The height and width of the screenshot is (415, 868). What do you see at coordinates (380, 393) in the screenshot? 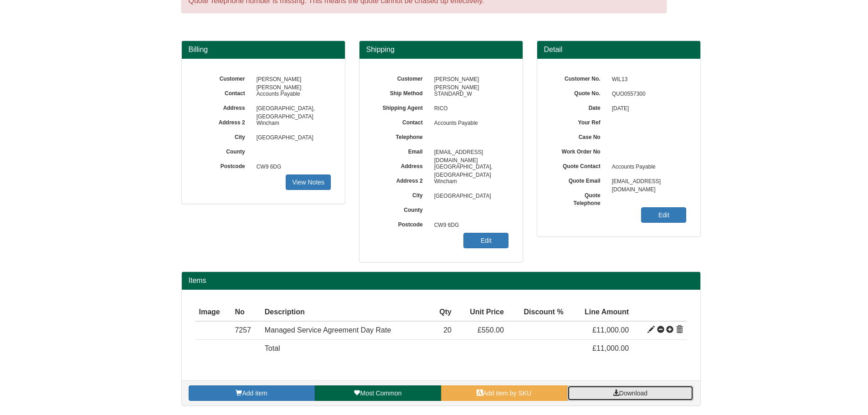
I see `span: Most Common` at bounding box center [380, 393].